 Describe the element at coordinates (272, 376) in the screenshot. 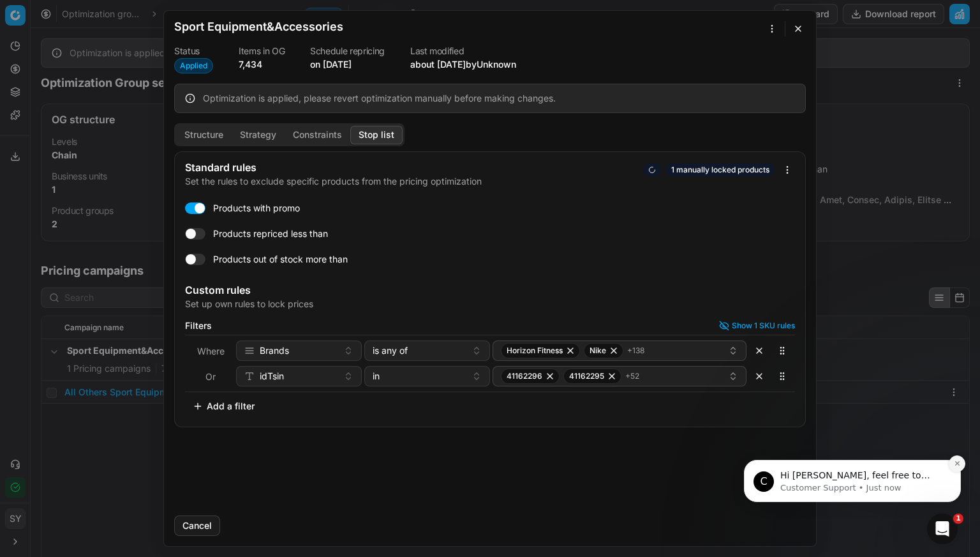

I see `span: idTsin` at that location.